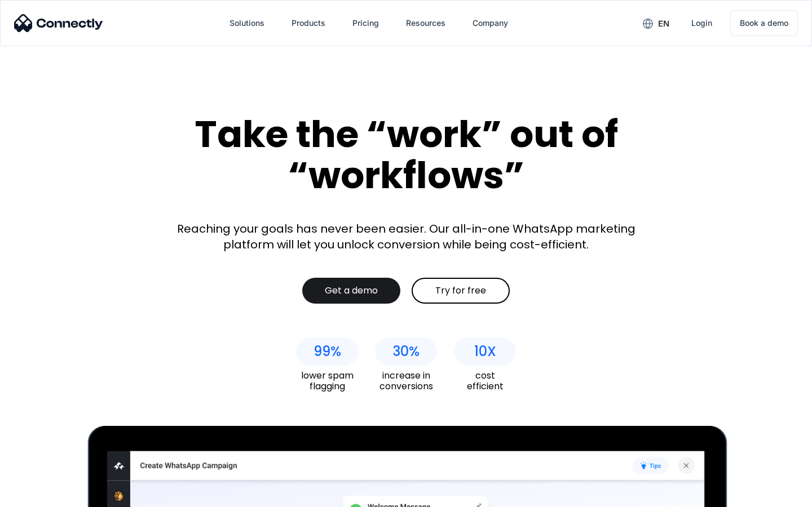  I want to click on div: Try for free, so click(461, 290).